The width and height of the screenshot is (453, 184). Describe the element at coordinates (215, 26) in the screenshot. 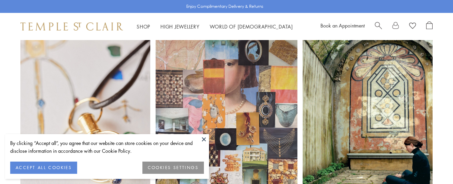

I see `nav: Main navigation` at that location.